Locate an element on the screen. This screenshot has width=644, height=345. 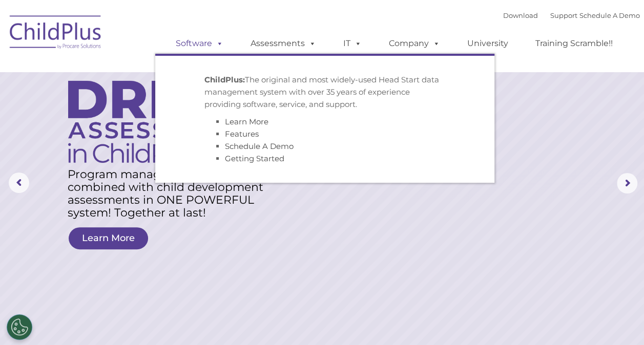
a: Training Scramble!! is located at coordinates (574, 43).